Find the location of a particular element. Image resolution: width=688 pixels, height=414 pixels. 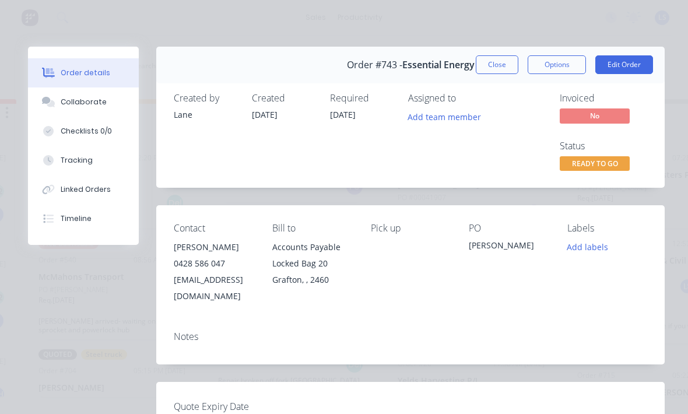

div: 0428 586 047 is located at coordinates (213, 264).